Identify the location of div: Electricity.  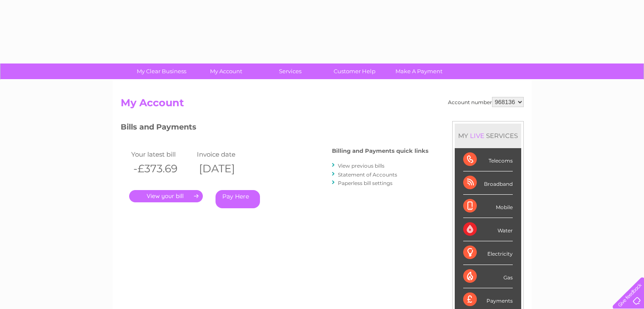
(488, 253).